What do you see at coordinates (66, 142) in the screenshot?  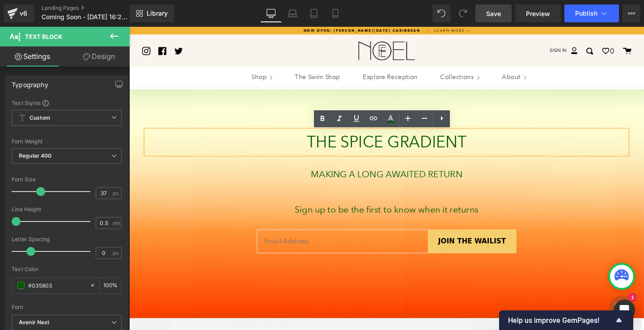 I see `div: Font Weight` at bounding box center [66, 142].